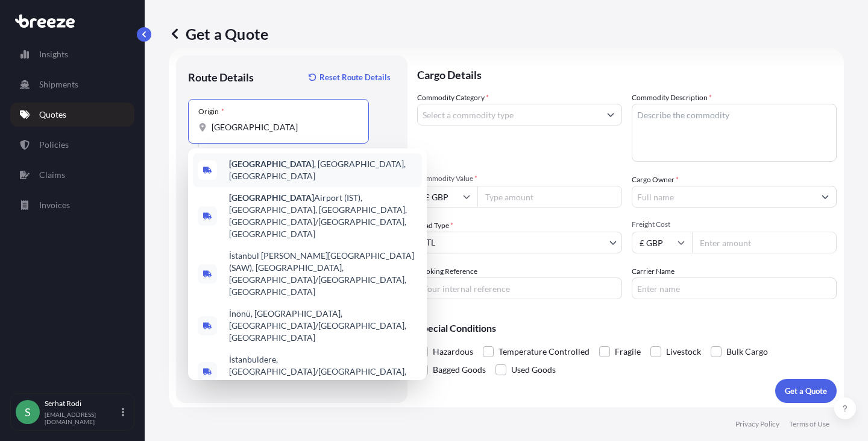 The height and width of the screenshot is (441, 868). What do you see at coordinates (672, 98) in the screenshot?
I see `label: Commodity Description` at bounding box center [672, 98].